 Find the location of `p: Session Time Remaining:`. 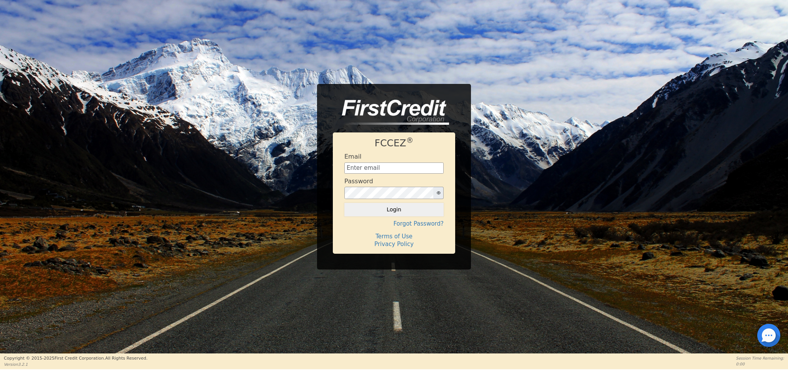

p: Session Time Remaining: is located at coordinates (760, 358).